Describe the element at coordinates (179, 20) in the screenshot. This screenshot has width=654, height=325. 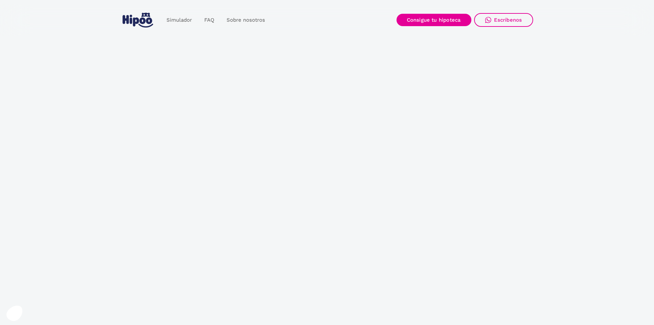
I see `a: Simulador` at that location.